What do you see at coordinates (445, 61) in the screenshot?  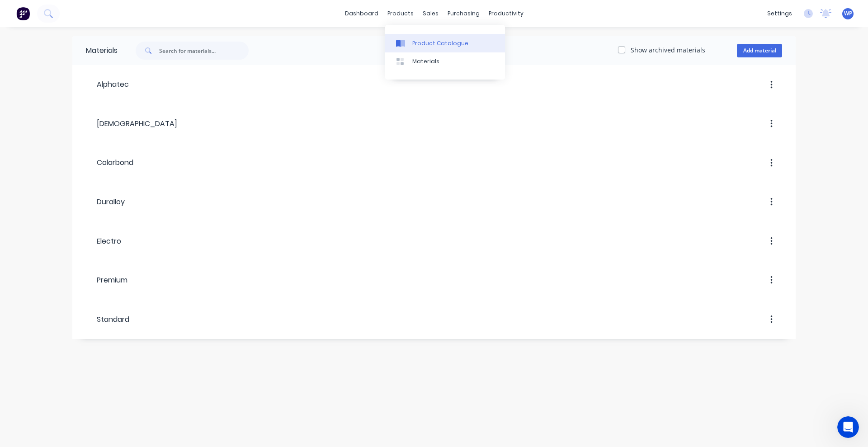 I see `a: Materials` at bounding box center [445, 61].